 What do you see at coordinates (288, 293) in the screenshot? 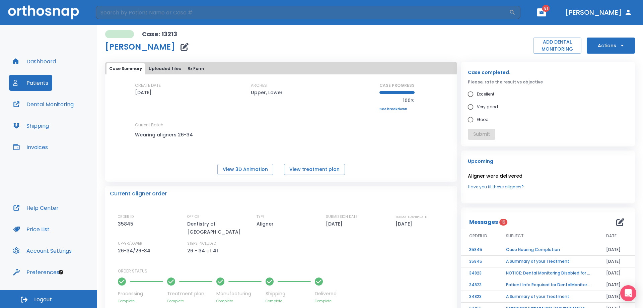
I see `p: Shipping` at bounding box center [288, 293].